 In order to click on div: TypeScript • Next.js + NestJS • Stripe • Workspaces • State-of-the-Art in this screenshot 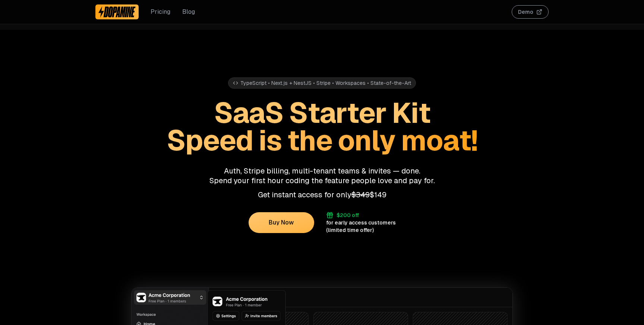, I will do `click(322, 83)`.